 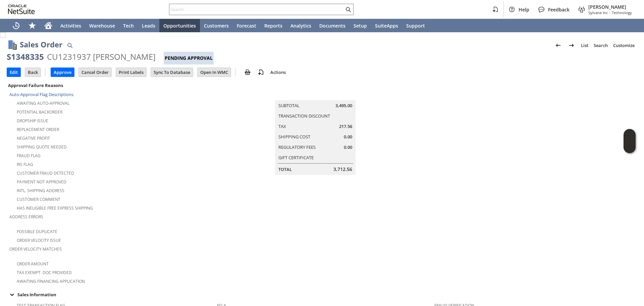 I want to click on a: Setup, so click(x=360, y=25).